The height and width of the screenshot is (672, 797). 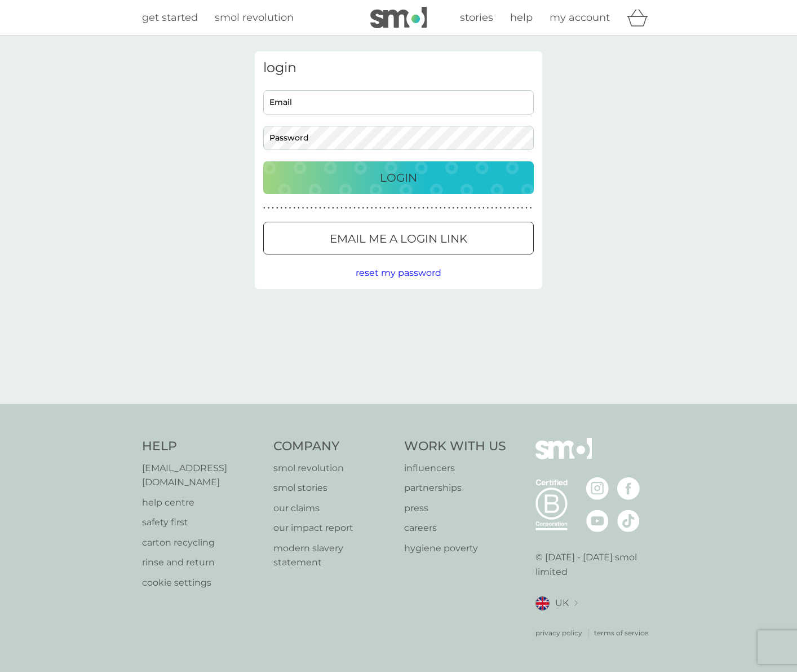 What do you see at coordinates (521, 17) in the screenshot?
I see `span: help` at bounding box center [521, 17].